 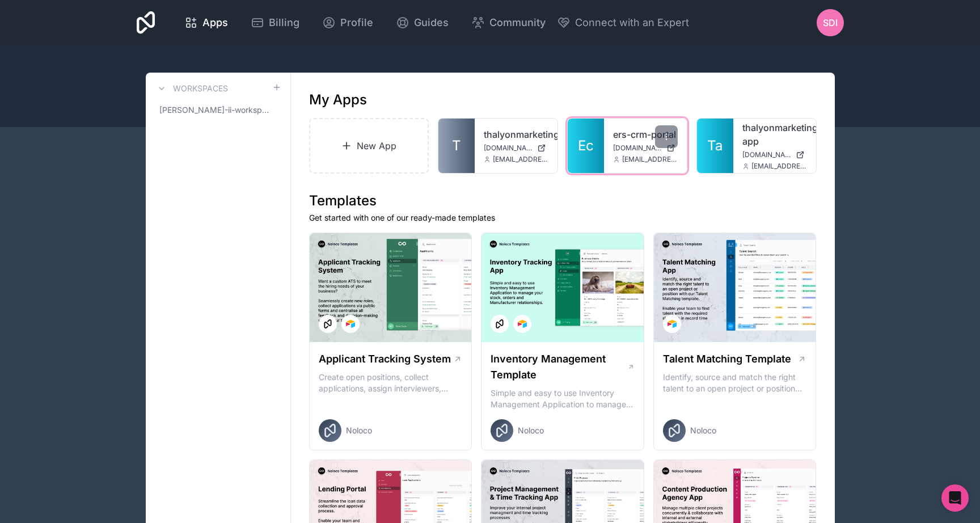 I want to click on h3: Workspaces, so click(x=201, y=88).